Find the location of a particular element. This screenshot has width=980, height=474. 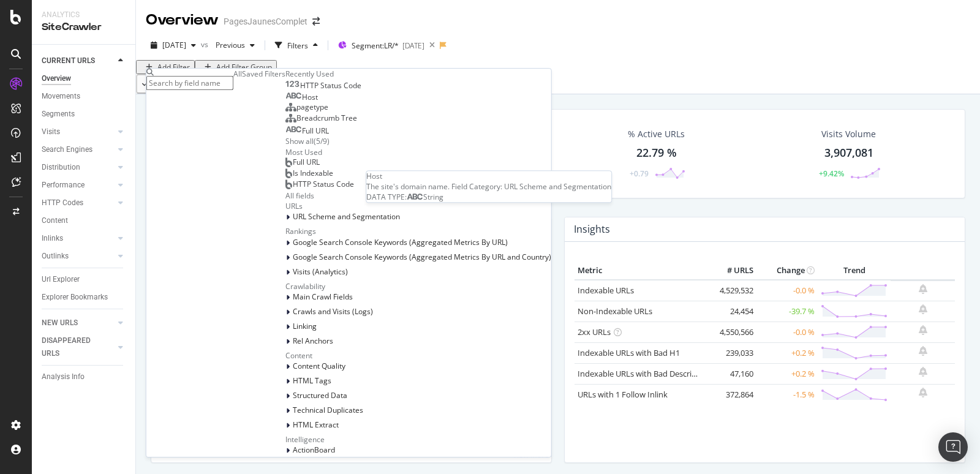

div: Filters is located at coordinates (298, 45).